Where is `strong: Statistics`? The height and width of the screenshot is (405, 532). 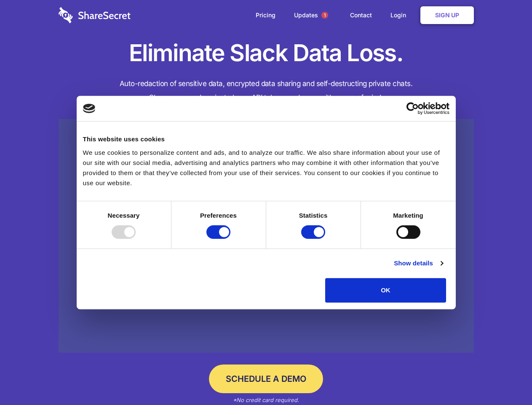 strong: Statistics is located at coordinates (314, 215).